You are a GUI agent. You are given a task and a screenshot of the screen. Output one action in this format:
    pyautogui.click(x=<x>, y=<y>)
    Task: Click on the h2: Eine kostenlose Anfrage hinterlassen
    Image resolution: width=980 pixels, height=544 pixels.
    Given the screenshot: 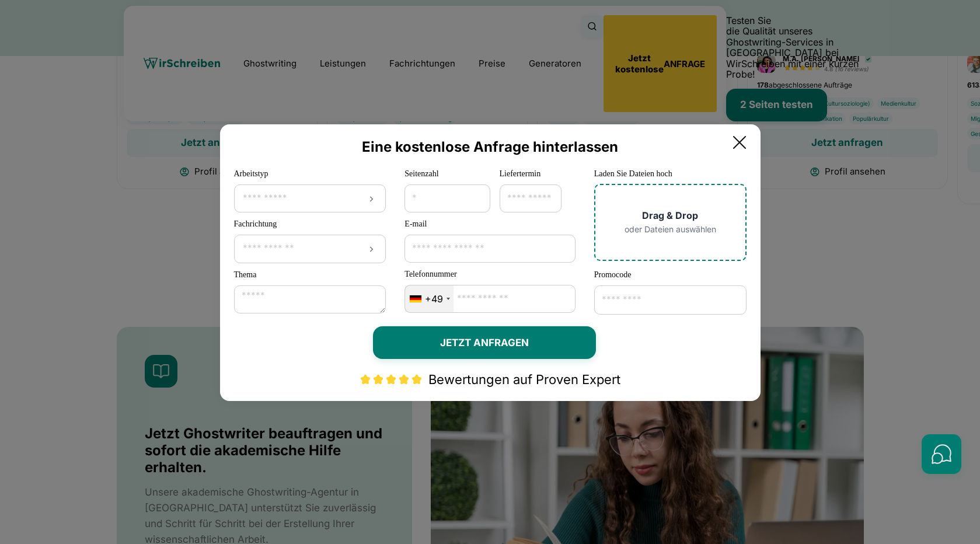 What is the action you would take?
    pyautogui.click(x=491, y=147)
    